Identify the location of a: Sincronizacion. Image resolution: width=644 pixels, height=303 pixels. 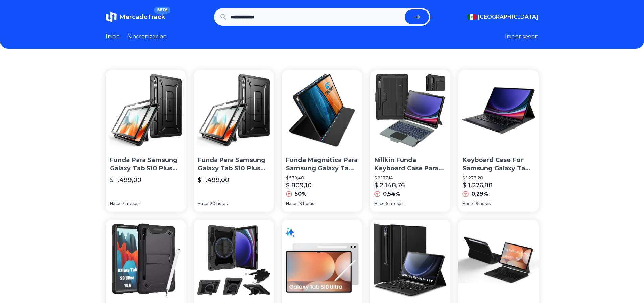
(147, 37).